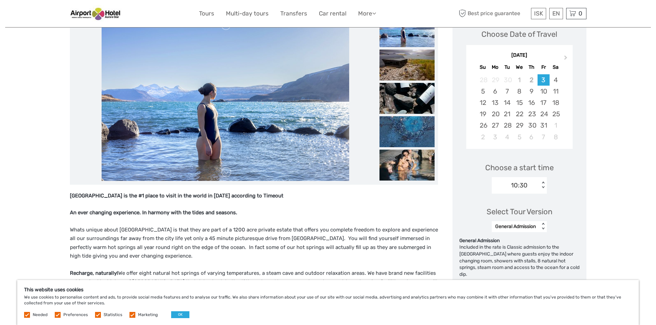  Describe the element at coordinates (407, 165) in the screenshot. I see `img: b514a87555654bacbb9ffa1bff94b260_slider_thumbnail.jpeg` at that location.